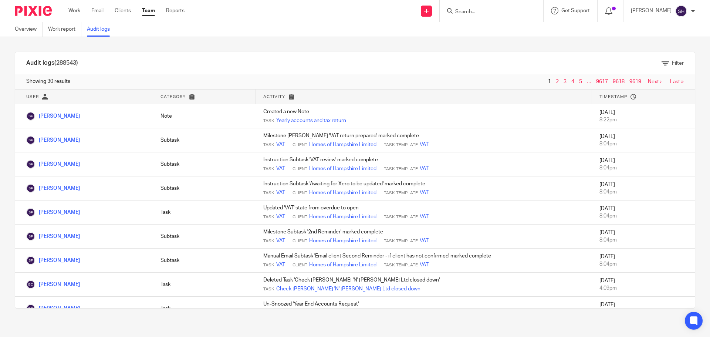 Image resolution: width=710 pixels, height=337 pixels. What do you see at coordinates (424, 188) in the screenshot?
I see `td: Instruction Subtask 'Awaiting for Xero to be updated' marked complete` at bounding box center [424, 188].